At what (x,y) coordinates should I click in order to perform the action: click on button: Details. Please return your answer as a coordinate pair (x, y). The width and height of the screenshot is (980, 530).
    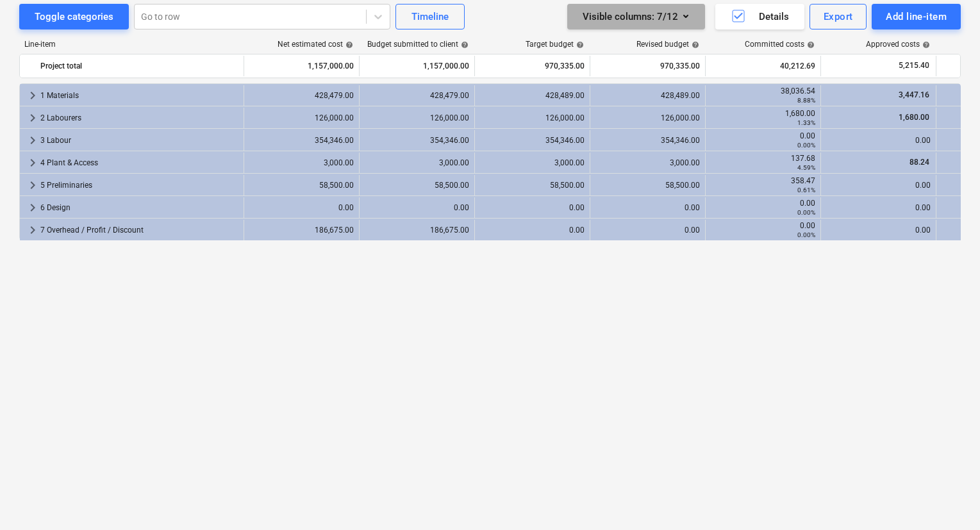
    Looking at the image, I should click on (760, 16).